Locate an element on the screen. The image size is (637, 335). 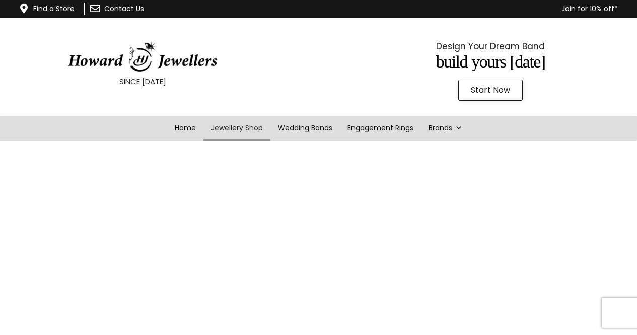
a: Brands is located at coordinates (445, 128).